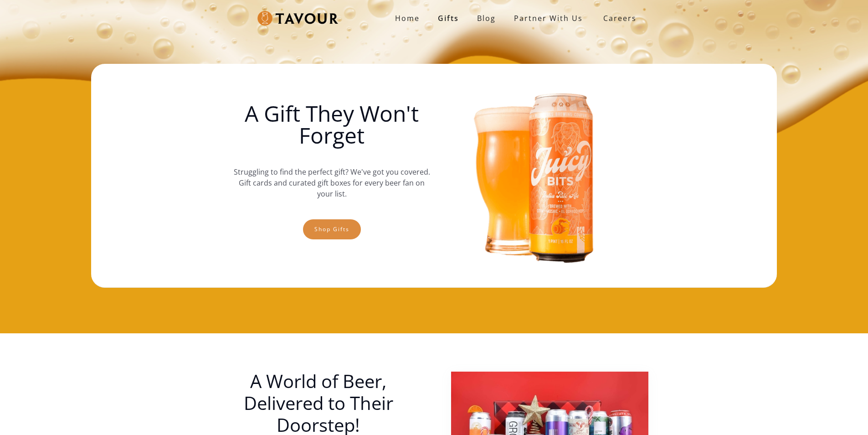  I want to click on strong: Careers, so click(619, 18).